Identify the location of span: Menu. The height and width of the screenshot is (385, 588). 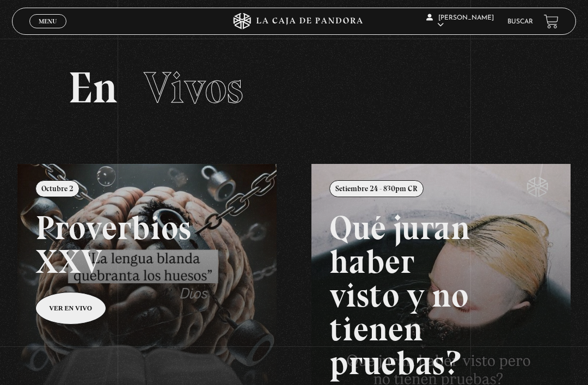
(47, 21).